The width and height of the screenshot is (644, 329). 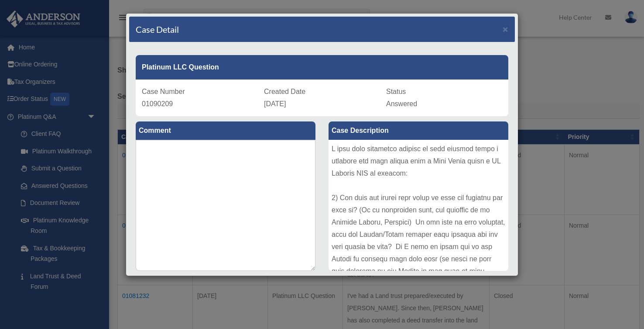 What do you see at coordinates (157, 29) in the screenshot?
I see `h4: Case Detail` at bounding box center [157, 29].